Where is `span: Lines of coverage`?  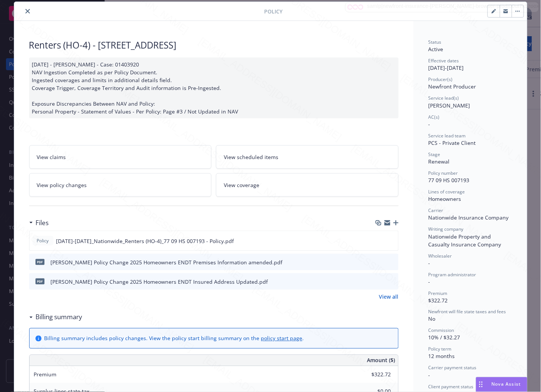 span: Lines of coverage is located at coordinates (447, 192).